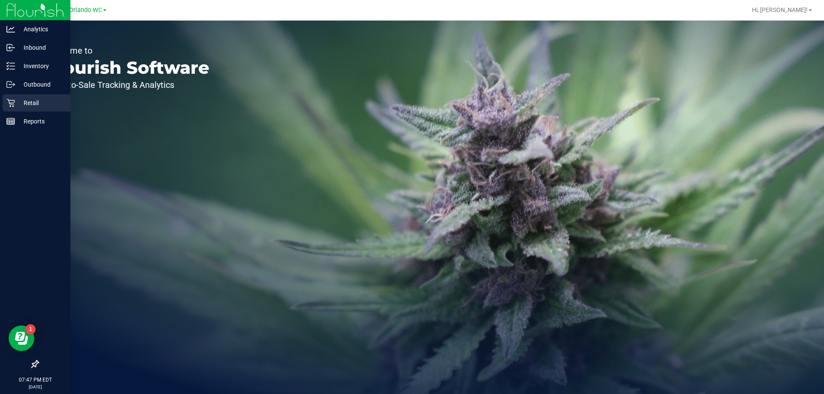 The height and width of the screenshot is (394, 824). What do you see at coordinates (41, 103) in the screenshot?
I see `p: Retail` at bounding box center [41, 103].